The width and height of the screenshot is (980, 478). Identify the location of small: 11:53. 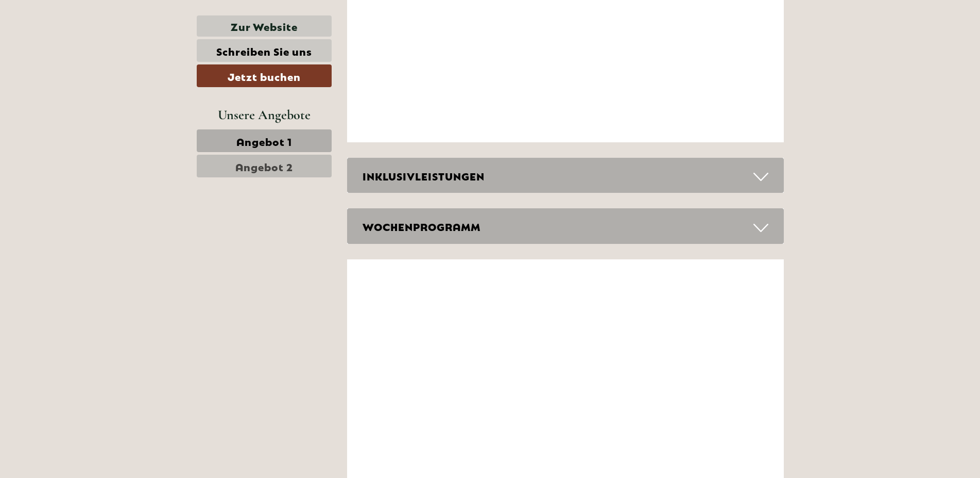
(81, 53).